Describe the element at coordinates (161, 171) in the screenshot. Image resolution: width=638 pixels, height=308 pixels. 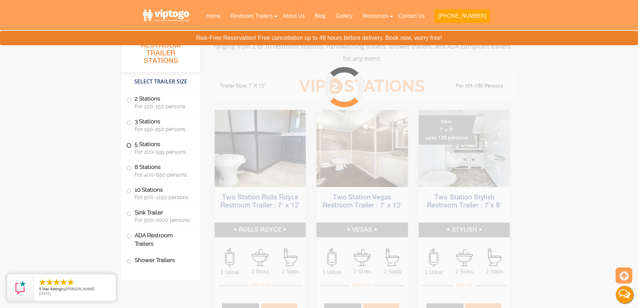
I see `label: 8 Stations` at that location.